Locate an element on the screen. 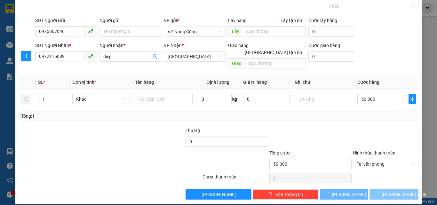 This screenshot has height=205, width=437. input: Cước lấy hàng is located at coordinates (331, 32).